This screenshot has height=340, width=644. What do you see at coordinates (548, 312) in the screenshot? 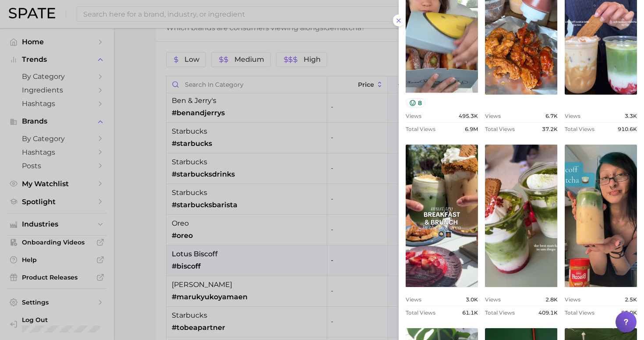
I see `span: 409.1k` at bounding box center [548, 312].